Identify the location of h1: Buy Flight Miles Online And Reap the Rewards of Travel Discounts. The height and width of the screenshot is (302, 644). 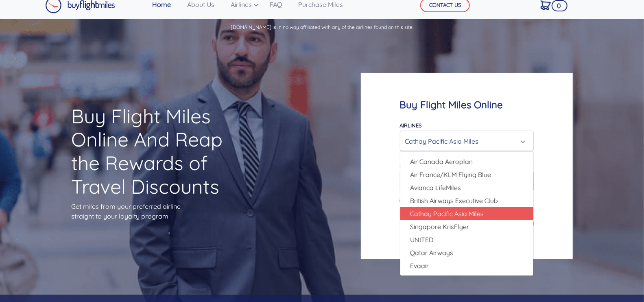
(161, 151).